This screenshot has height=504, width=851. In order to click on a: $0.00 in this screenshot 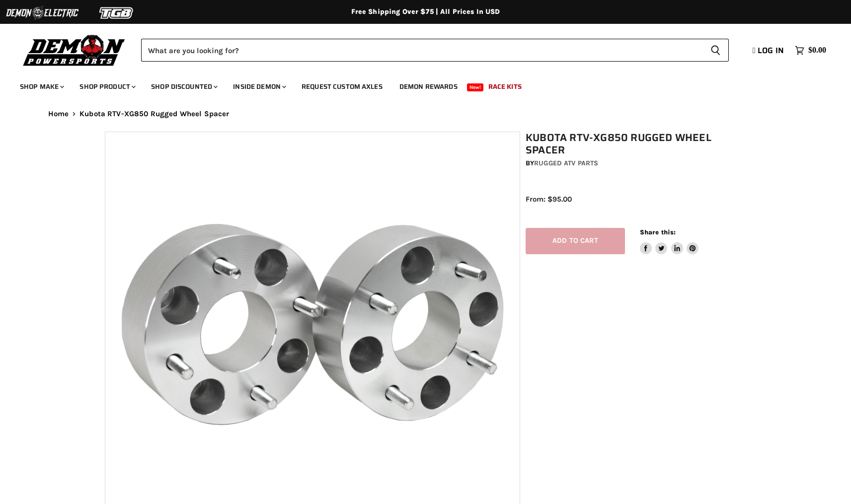, I will do `click(810, 50)`.